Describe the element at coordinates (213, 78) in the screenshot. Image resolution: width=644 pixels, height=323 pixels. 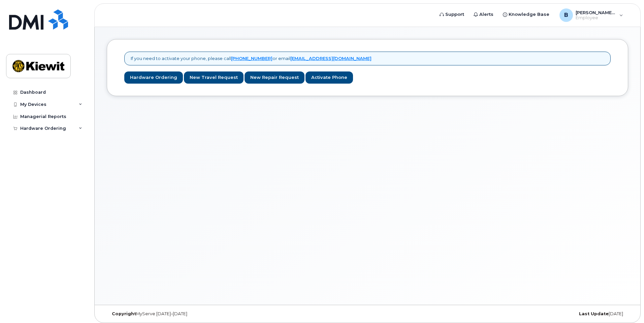
I see `a: New Travel Request` at that location.